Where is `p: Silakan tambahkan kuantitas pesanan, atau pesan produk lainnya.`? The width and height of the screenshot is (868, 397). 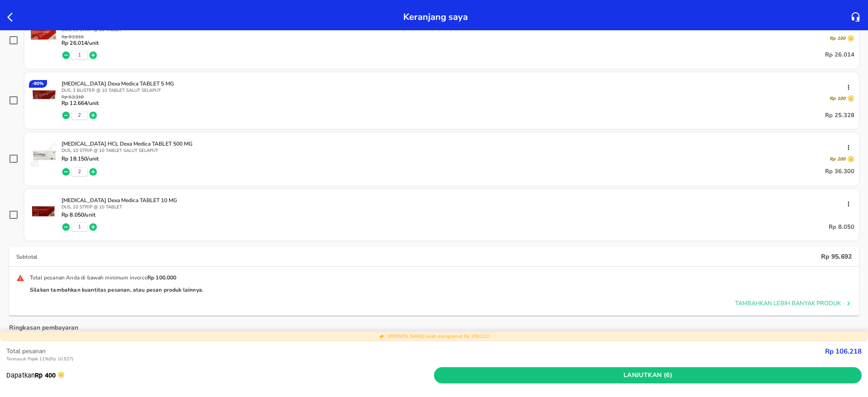 p: Silakan tambahkan kuantitas pesanan, atau pesan produk lainnya. is located at coordinates (117, 290).